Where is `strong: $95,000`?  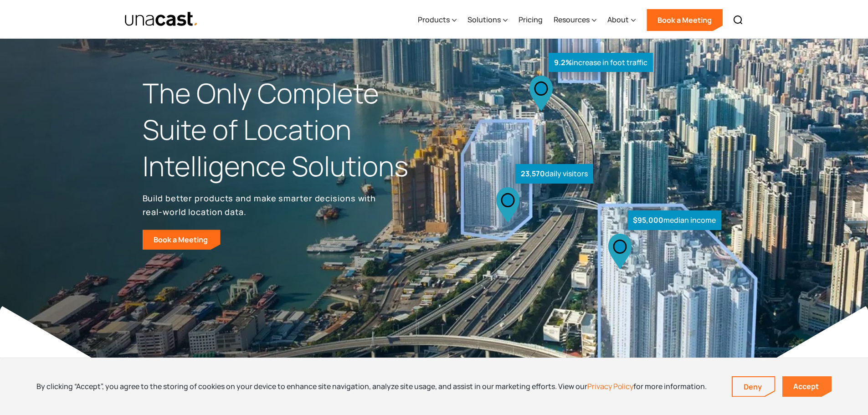
strong: $95,000 is located at coordinates (648, 220).